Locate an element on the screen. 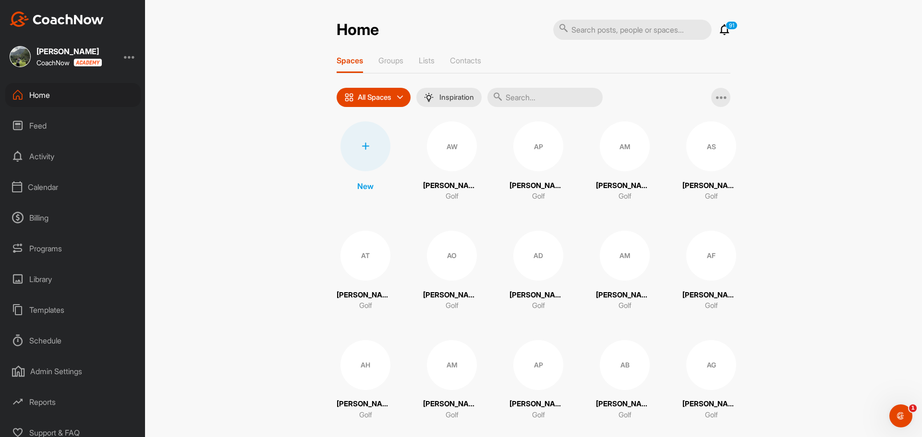 This screenshot has height=437, width=922. h2: Home is located at coordinates (358, 30).